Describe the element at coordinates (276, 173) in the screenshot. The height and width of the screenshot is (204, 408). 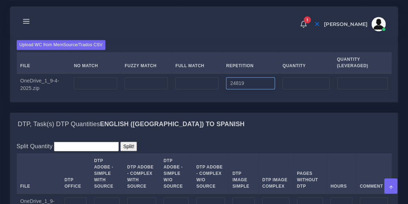
I see `th: DTP Image Complex` at that location.